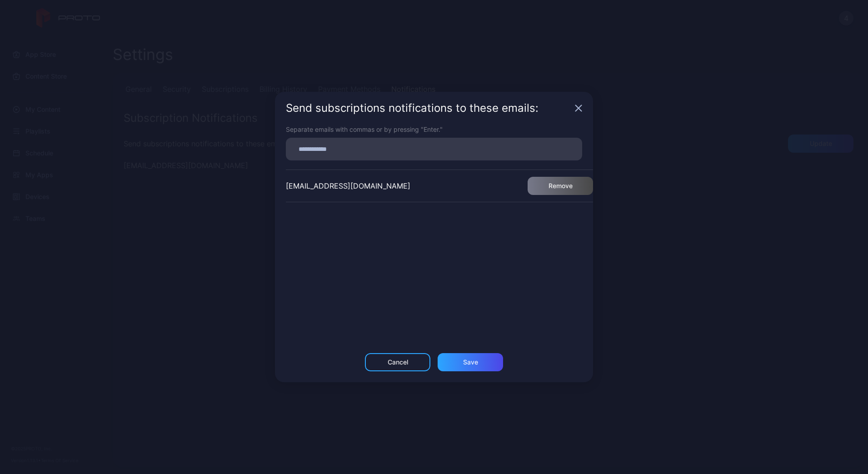 This screenshot has width=868, height=474. I want to click on button: Save, so click(470, 362).